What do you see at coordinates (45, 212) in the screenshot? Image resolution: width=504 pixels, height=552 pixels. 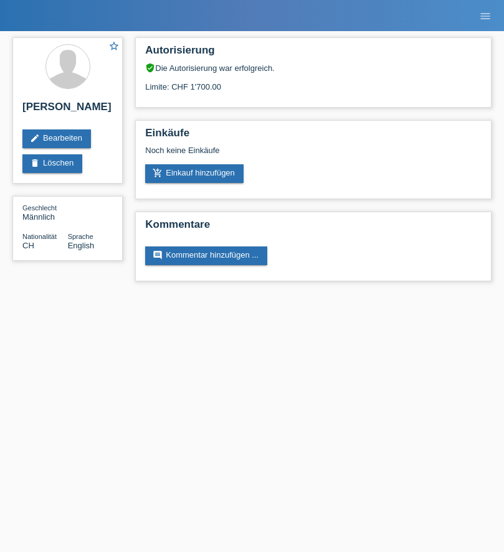 I see `div: Männlich` at bounding box center [45, 212].